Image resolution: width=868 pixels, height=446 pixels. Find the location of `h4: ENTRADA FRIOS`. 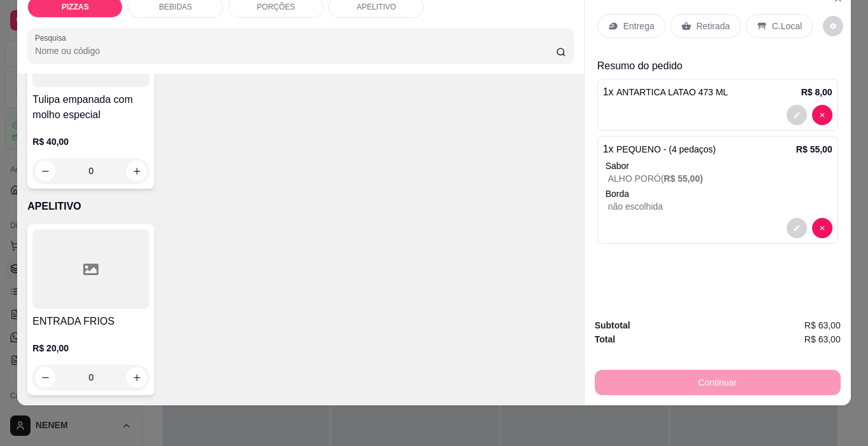

h4: ENTRADA FRIOS is located at coordinates (91, 321).